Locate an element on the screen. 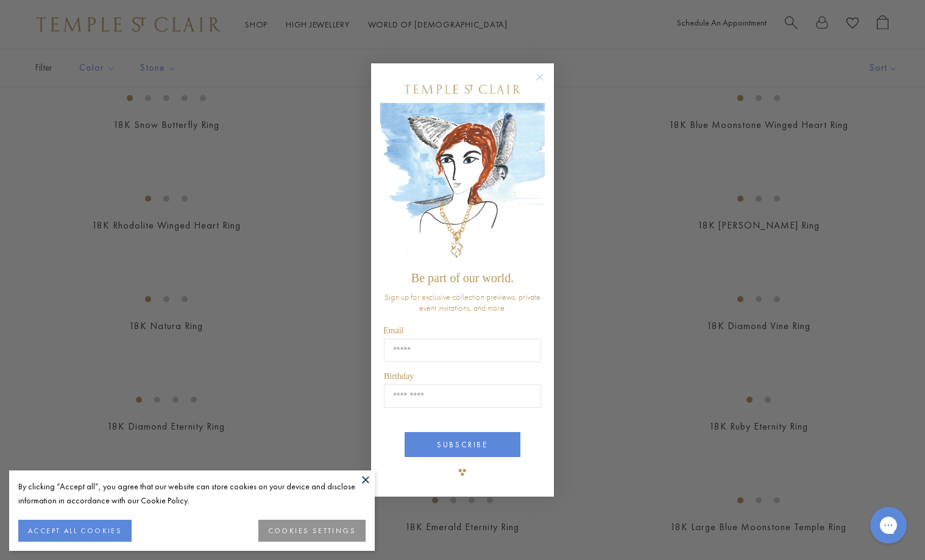 The height and width of the screenshot is (560, 925). button: Gorgias live chat is located at coordinates (24, 23).